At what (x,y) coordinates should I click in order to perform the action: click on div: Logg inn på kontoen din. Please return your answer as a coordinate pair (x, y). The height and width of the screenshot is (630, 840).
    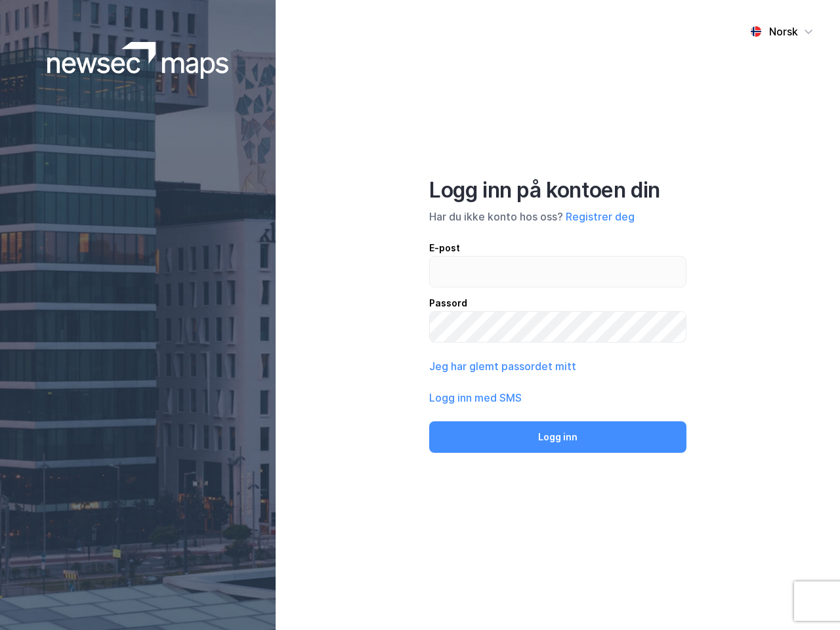
    Looking at the image, I should click on (558, 190).